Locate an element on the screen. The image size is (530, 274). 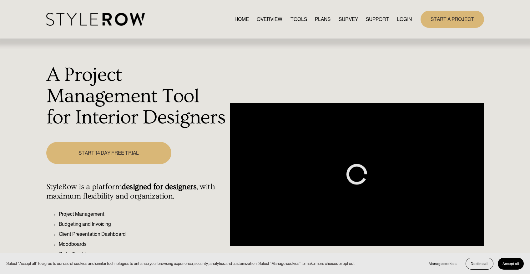
a: START 14 DAY FREE TRIAL is located at coordinates (109, 153).